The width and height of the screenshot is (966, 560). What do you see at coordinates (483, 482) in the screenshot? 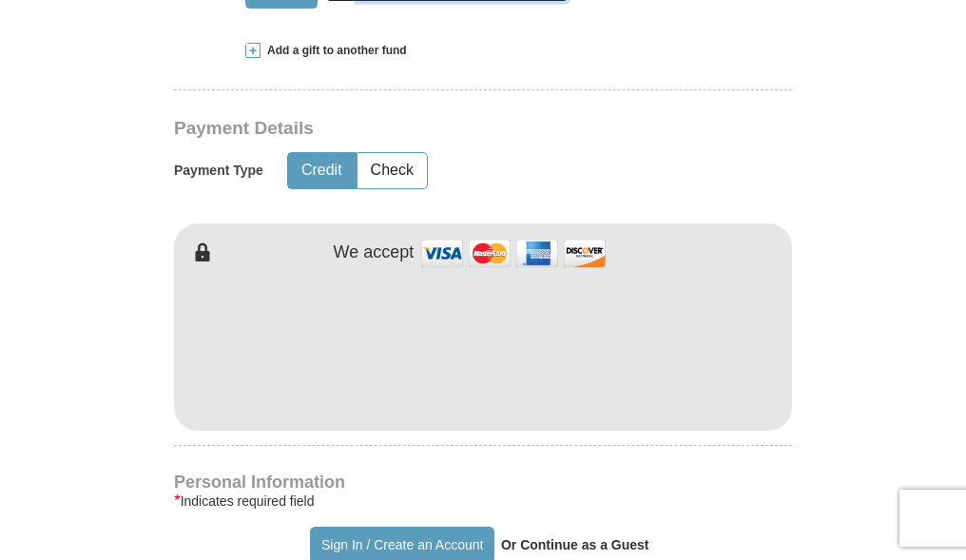
I see `h4: Personal Information` at bounding box center [483, 482].